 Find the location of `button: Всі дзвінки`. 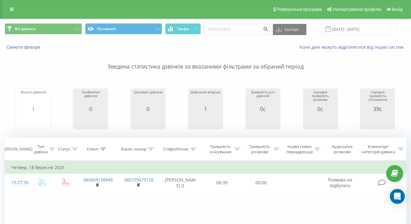

button: Всі дзвінки is located at coordinates (43, 29).